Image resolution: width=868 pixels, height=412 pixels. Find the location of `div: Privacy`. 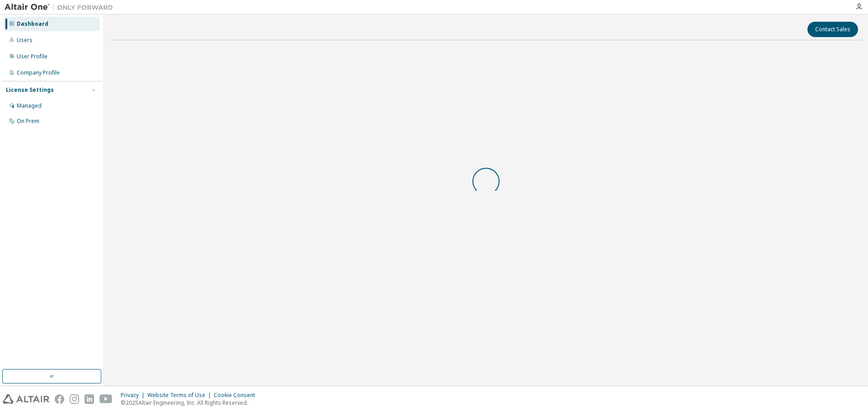

div: Privacy is located at coordinates (134, 395).